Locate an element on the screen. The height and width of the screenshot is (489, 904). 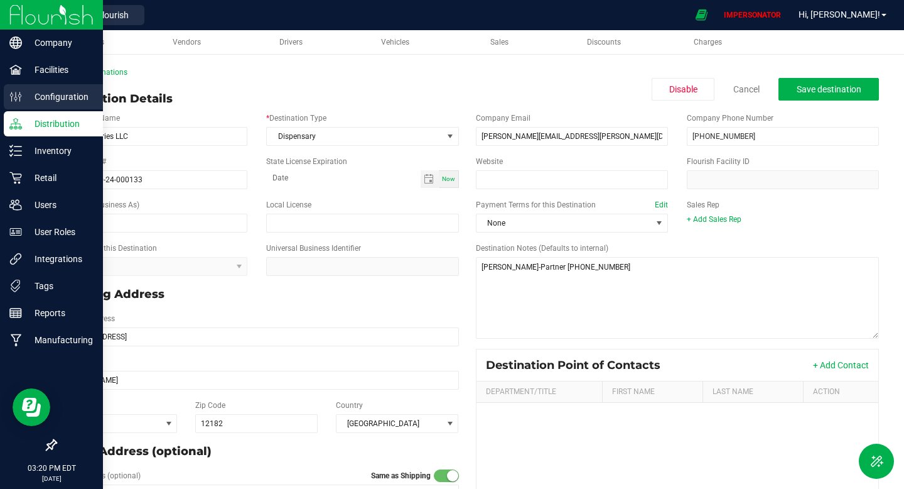
button: Toggle Menu is located at coordinates (877, 461).